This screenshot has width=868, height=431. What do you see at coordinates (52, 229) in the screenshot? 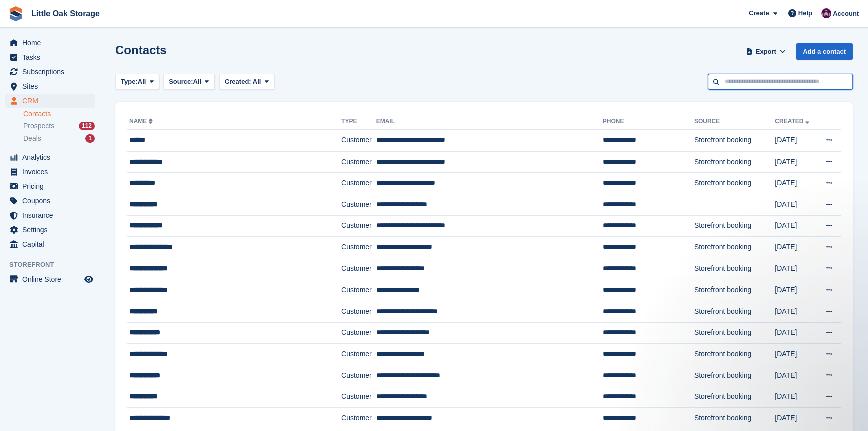
I see `span: Settings` at bounding box center [52, 229].